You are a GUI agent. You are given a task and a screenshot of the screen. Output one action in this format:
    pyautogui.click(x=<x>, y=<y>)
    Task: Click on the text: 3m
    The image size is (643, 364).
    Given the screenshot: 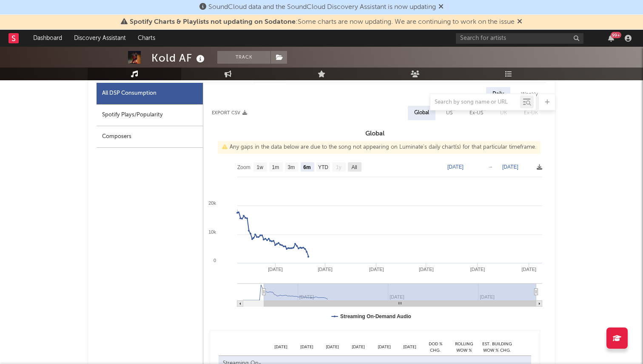 What is the action you would take?
    pyautogui.click(x=291, y=168)
    